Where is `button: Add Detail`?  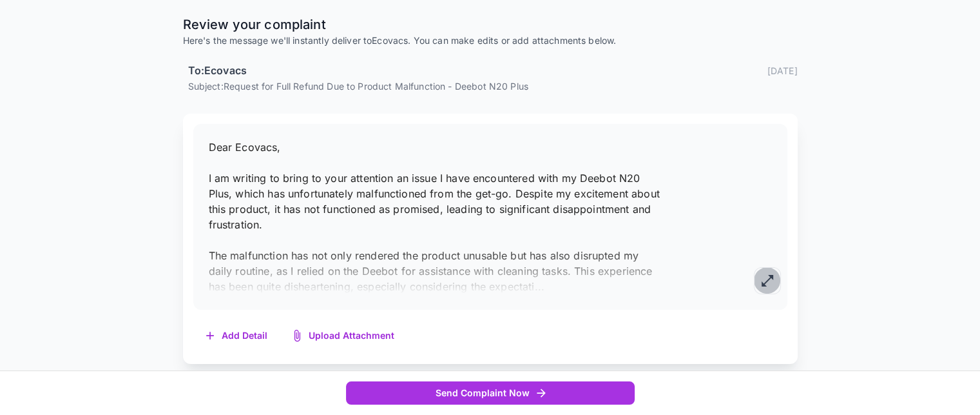 button: Add Detail is located at coordinates (237, 335).